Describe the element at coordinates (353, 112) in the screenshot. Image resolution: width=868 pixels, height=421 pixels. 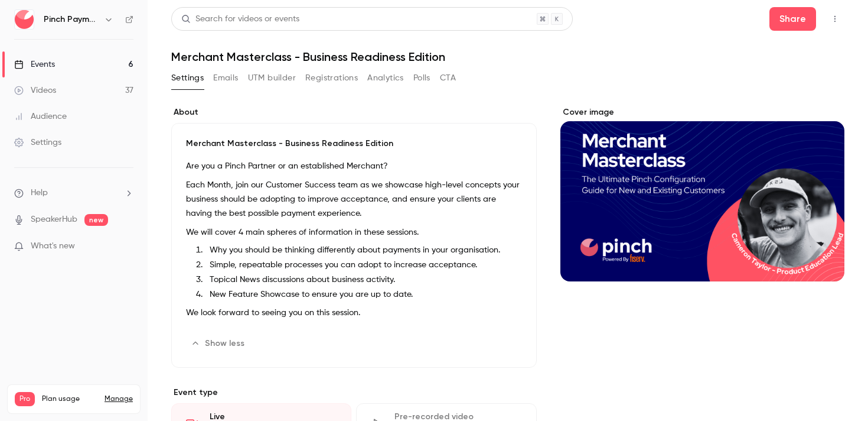
I see `label: About` at that location.